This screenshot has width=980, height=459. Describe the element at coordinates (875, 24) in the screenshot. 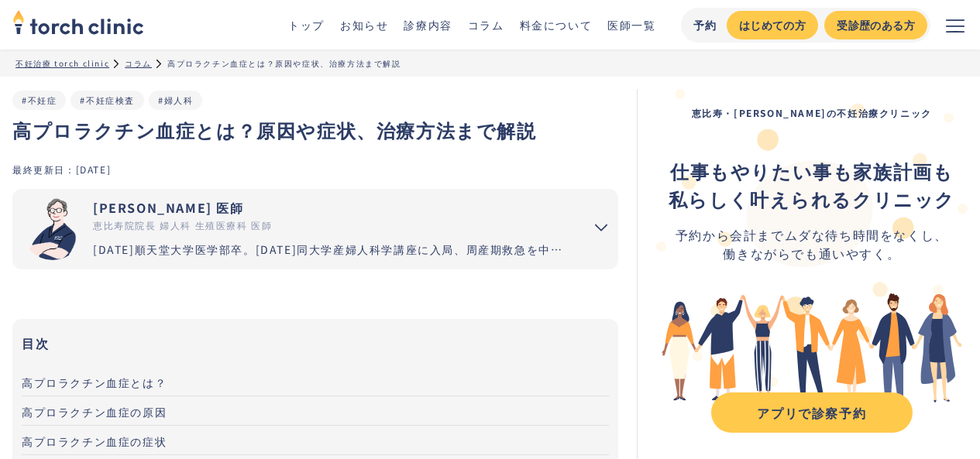

I see `div: 受診歴のある方` at that location.